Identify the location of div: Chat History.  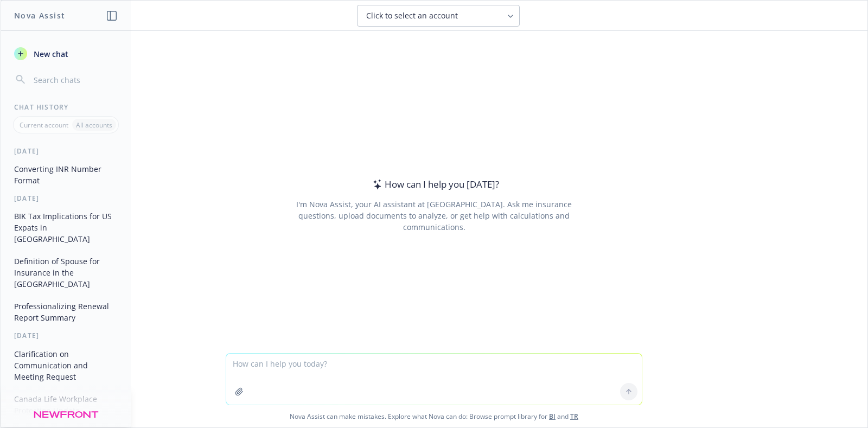
(66, 107).